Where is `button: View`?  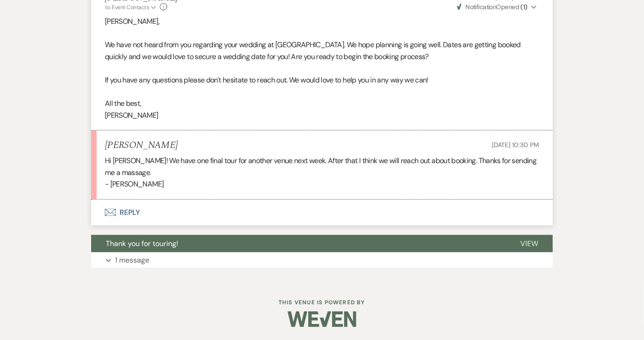
button: View is located at coordinates (529, 244).